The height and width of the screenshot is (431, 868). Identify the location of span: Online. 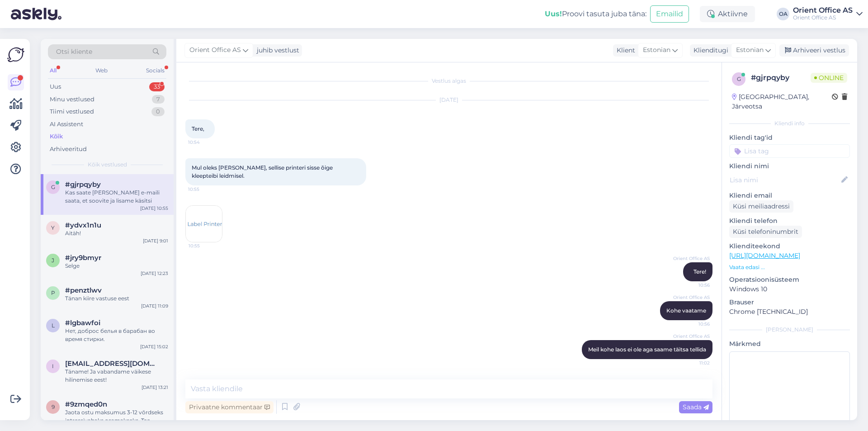
(829, 78).